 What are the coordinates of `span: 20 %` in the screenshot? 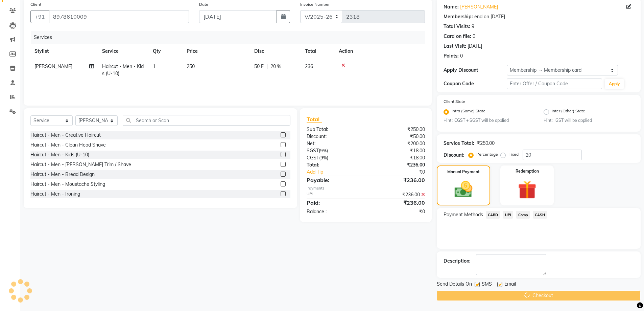 It's located at (276, 67).